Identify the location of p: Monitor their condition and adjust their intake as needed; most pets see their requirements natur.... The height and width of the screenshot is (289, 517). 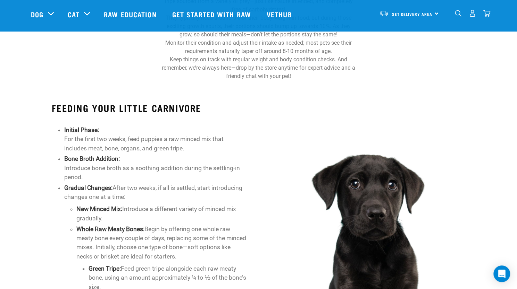
(259, 47).